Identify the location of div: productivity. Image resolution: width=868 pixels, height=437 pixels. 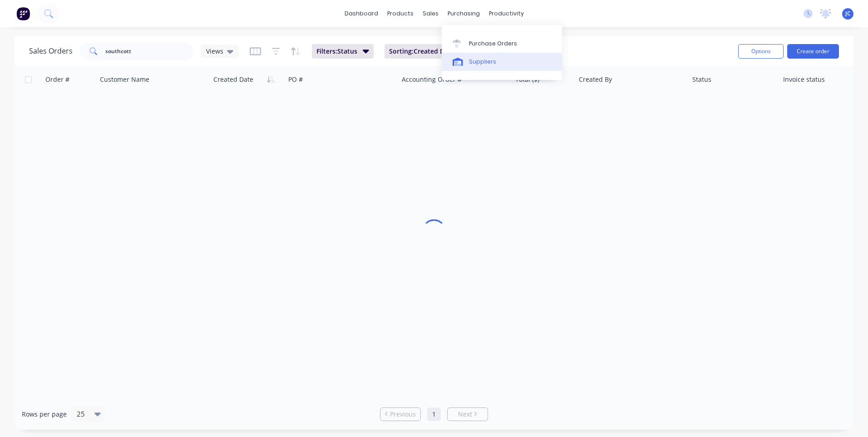
(506, 13).